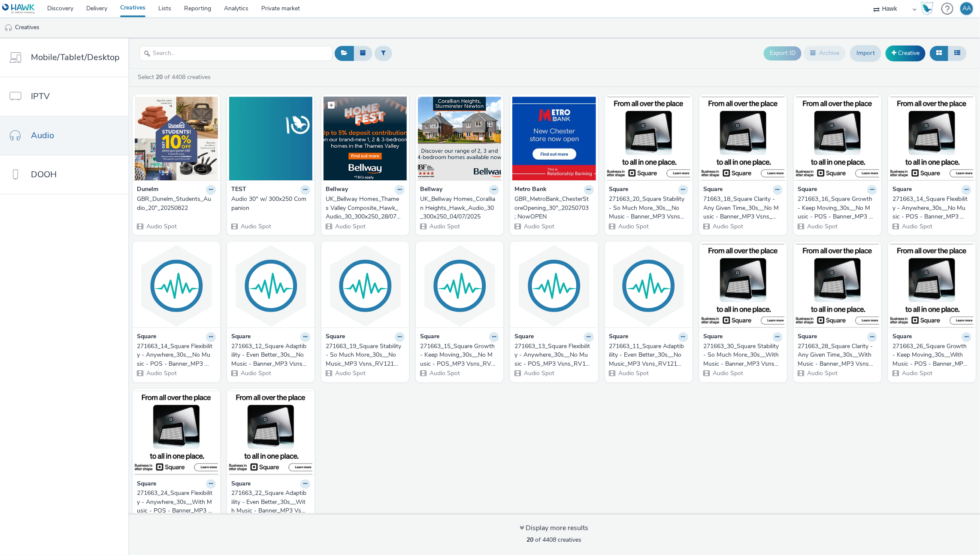  What do you see at coordinates (458, 355) in the screenshot?
I see `div: 271663_15_Square Growth - Keep Moving_30s__No Music - POS_MP3 Vsns_RV12152_20250702` at bounding box center [458, 355].